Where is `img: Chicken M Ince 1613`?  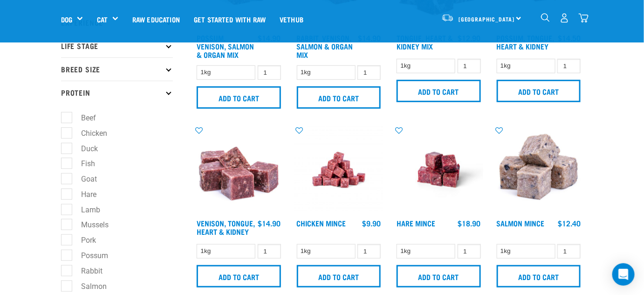 img: Chicken M Ince 1613 is located at coordinates (339, 170).